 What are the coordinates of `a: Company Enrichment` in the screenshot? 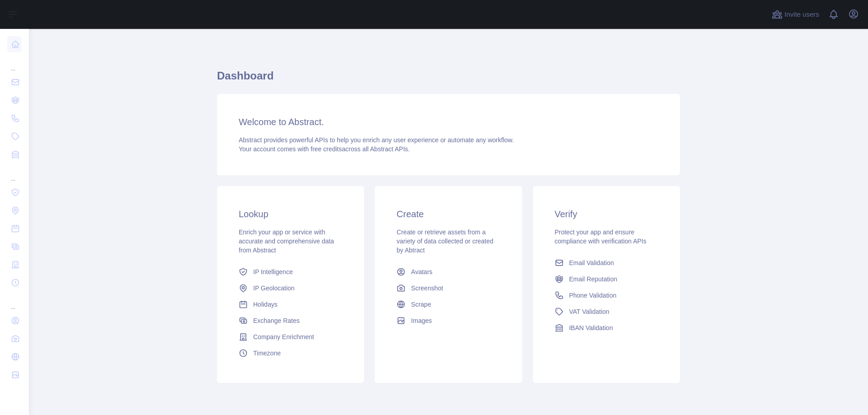 It's located at (291, 337).